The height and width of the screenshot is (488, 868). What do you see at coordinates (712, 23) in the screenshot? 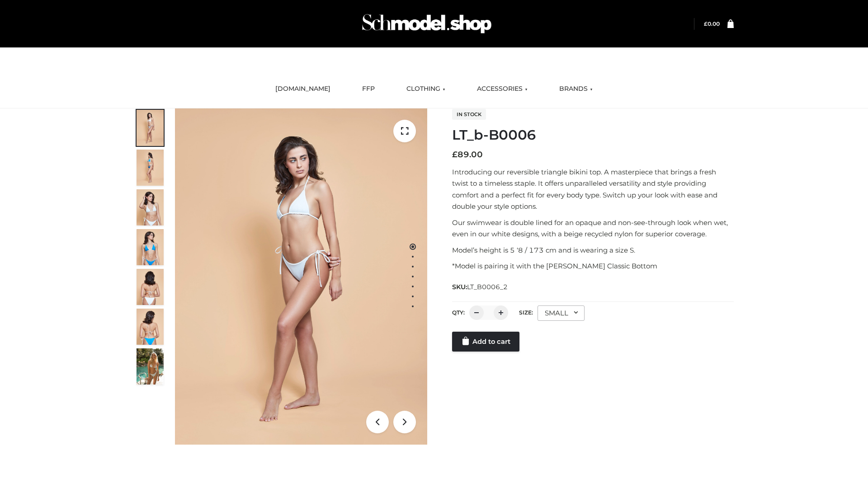
I see `a: £0.00` at bounding box center [712, 23].